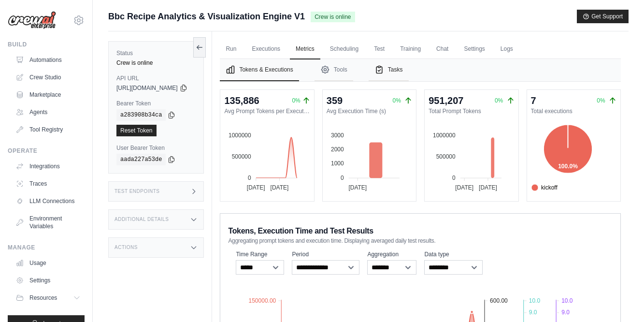 The height and width of the screenshot is (322, 644). I want to click on h3: Additional Details, so click(142, 219).